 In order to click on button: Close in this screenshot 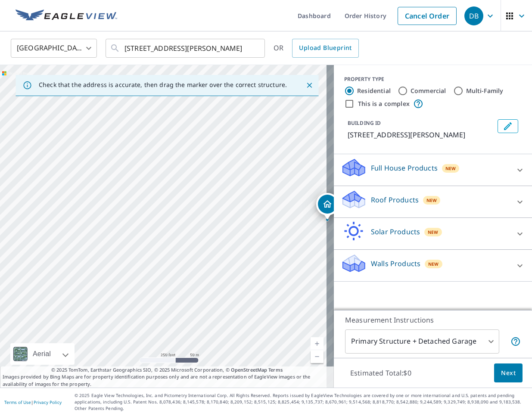, I will do `click(309, 85)`.